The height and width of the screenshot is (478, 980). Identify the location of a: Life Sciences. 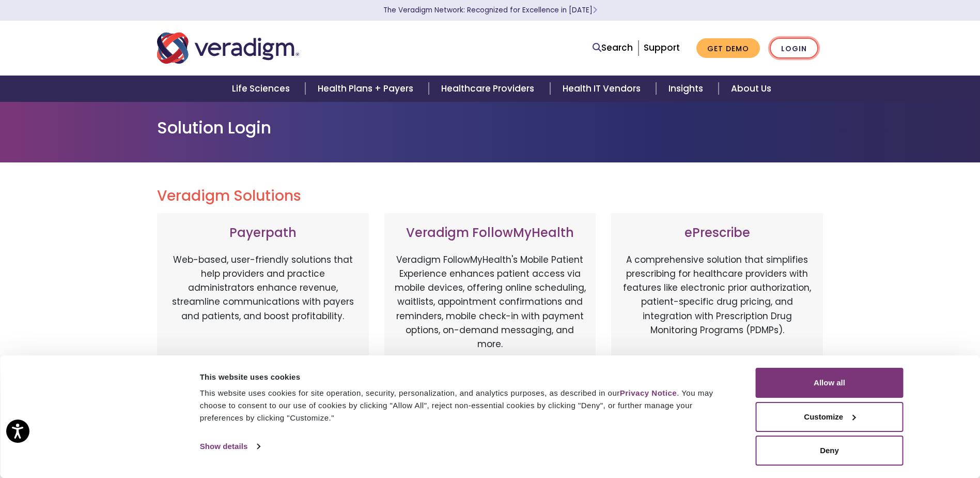
(262, 89).